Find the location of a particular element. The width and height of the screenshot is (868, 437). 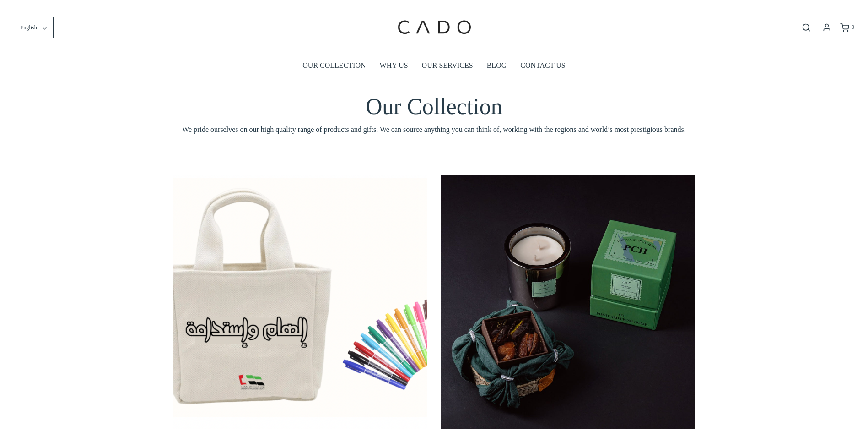

span: Our Collection is located at coordinates (434, 106).